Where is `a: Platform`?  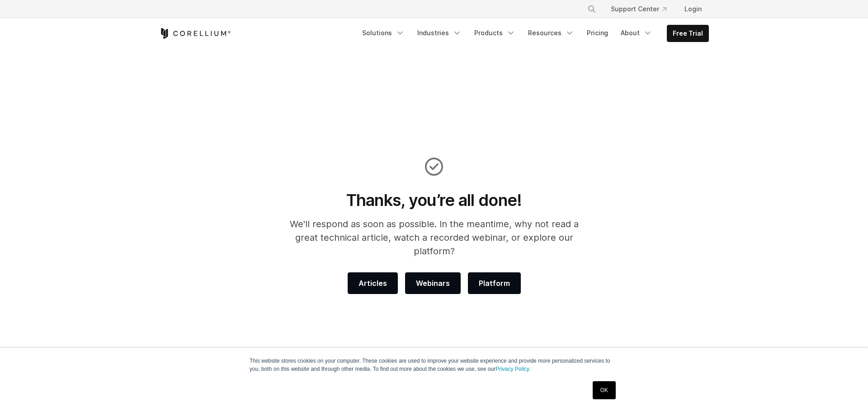
a: Platform is located at coordinates (494, 284).